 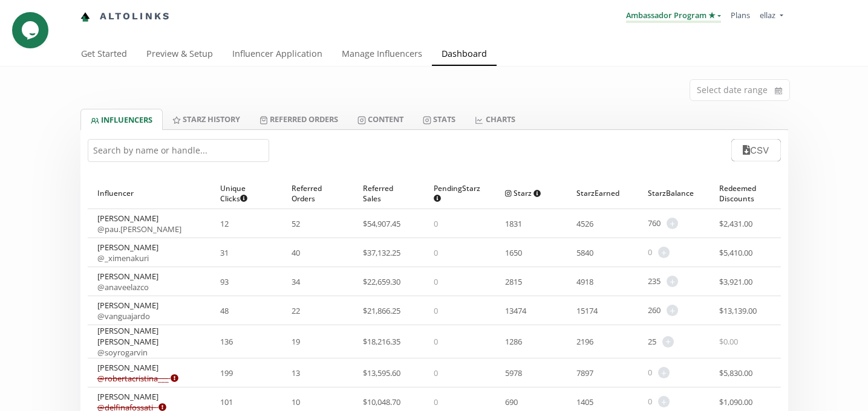 I want to click on span: 13, so click(x=296, y=373).